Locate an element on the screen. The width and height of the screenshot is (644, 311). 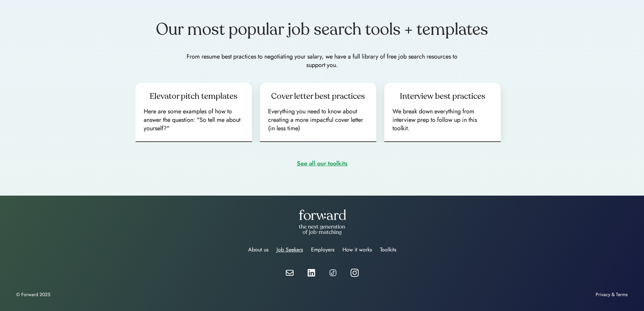
img: tiktok%20icon.png is located at coordinates (333, 273).